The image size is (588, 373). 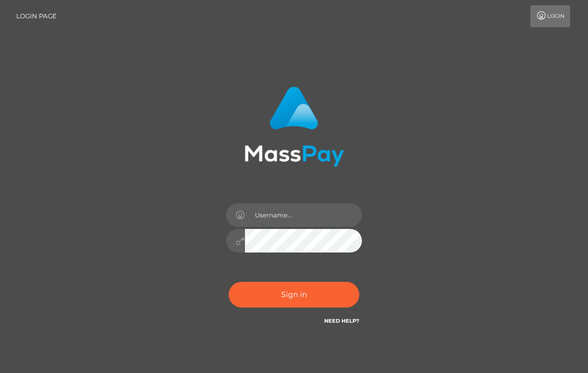 What do you see at coordinates (550, 16) in the screenshot?
I see `a: Login` at bounding box center [550, 16].